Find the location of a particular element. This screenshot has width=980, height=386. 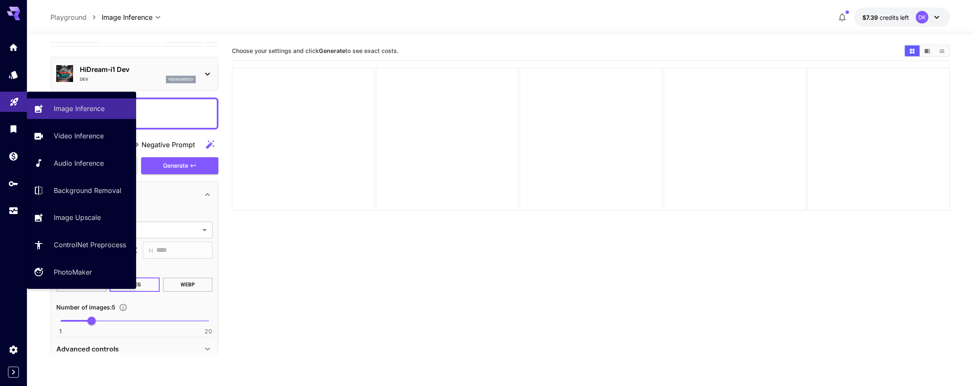

a: Image Upscale is located at coordinates (82, 218).